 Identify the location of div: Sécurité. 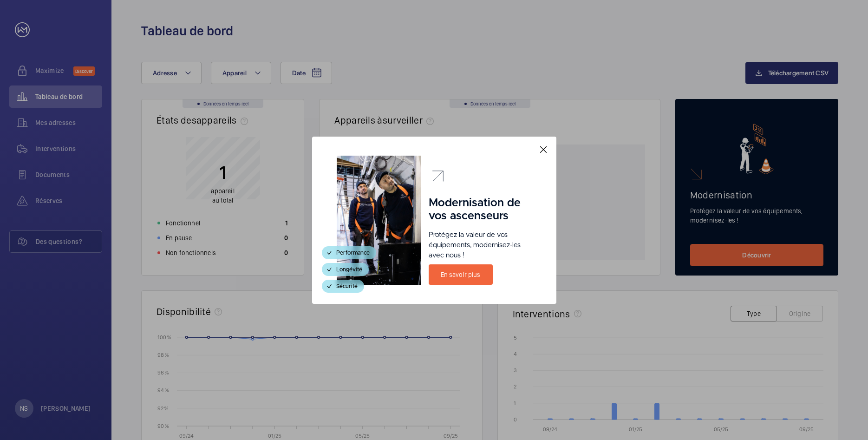
(343, 286).